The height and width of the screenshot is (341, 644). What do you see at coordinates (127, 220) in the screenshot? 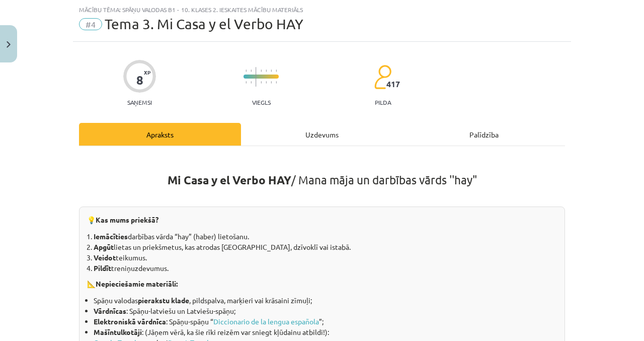
I see `strong: Kas mums priekšā?` at bounding box center [127, 220].